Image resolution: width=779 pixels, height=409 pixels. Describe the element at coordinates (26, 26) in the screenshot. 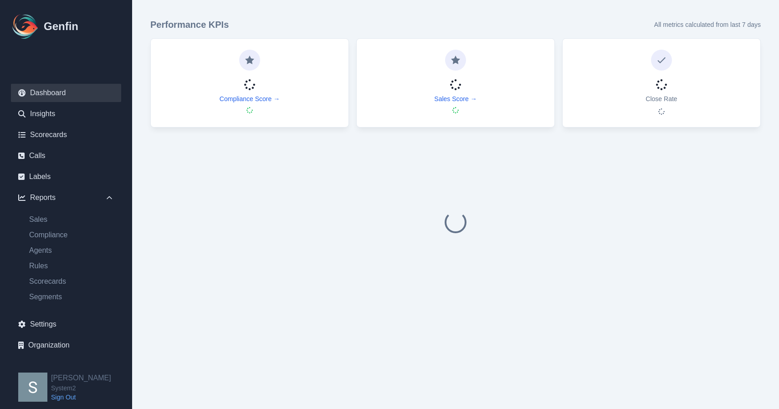

I see `img: Logo` at that location.